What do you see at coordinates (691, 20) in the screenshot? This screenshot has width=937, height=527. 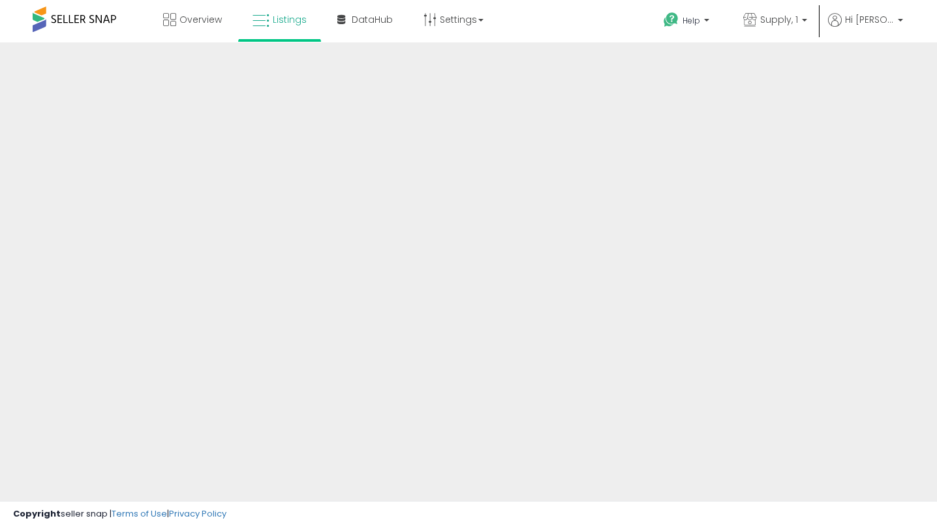 I see `span: Help` at bounding box center [691, 20].